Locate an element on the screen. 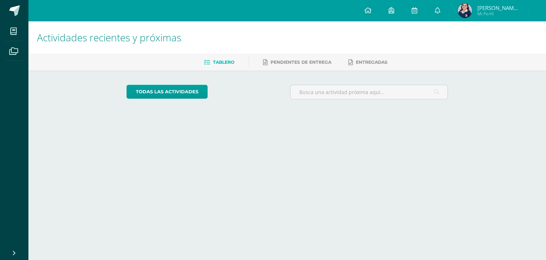 The height and width of the screenshot is (260, 546). span: Mi Perfil is located at coordinates (499, 14).